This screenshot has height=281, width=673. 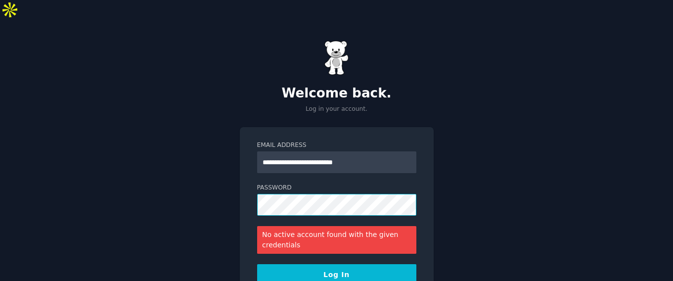 I want to click on h2: Welcome back., so click(x=337, y=94).